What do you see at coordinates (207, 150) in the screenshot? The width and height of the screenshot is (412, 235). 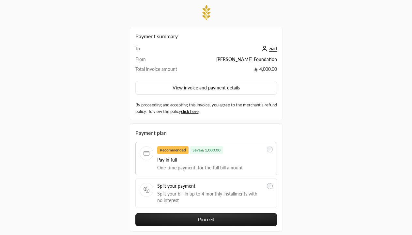 I see `span: Save 1,000.00` at bounding box center [207, 150].